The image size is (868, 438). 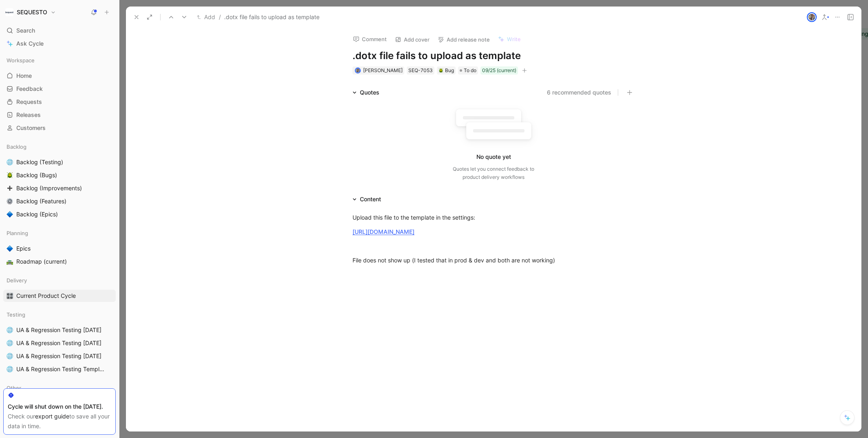 What do you see at coordinates (493, 157) in the screenshot?
I see `div: No quote yet` at bounding box center [493, 157].